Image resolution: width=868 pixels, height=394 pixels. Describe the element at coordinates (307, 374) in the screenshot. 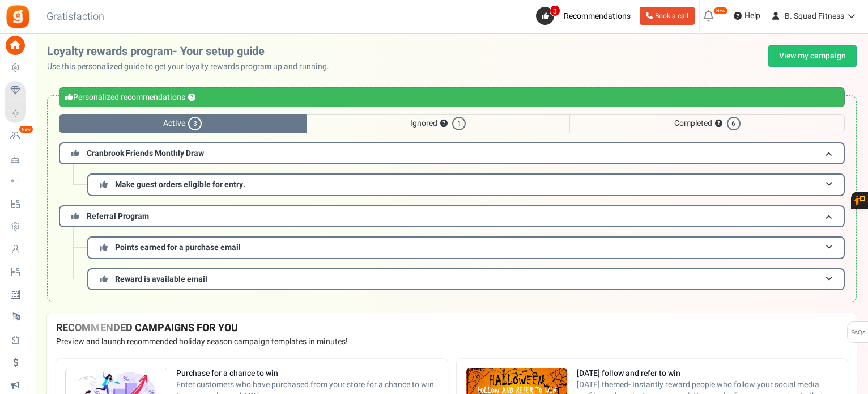

I see `strong: Purchase for a chance to win` at that location.